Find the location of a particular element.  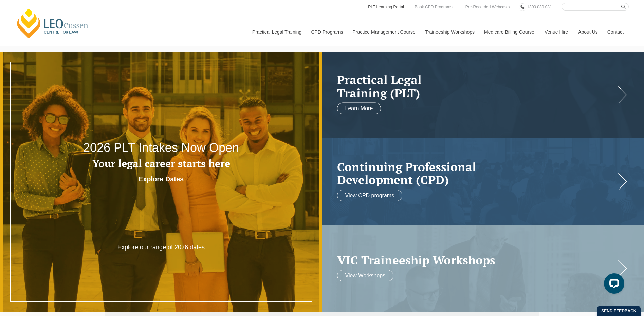

h2: Practical Legal Training (PLT) is located at coordinates (476, 86).